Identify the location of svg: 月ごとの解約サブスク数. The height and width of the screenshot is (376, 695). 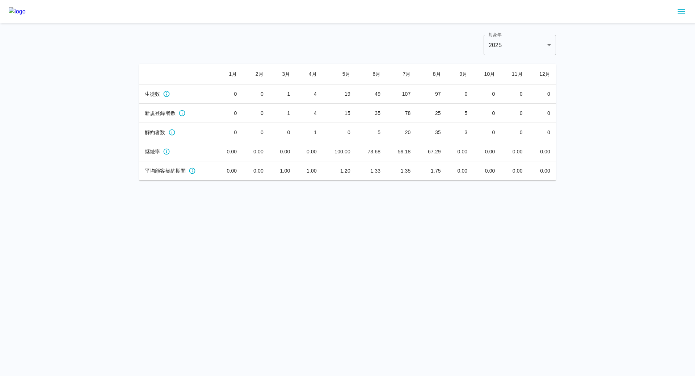
(172, 132).